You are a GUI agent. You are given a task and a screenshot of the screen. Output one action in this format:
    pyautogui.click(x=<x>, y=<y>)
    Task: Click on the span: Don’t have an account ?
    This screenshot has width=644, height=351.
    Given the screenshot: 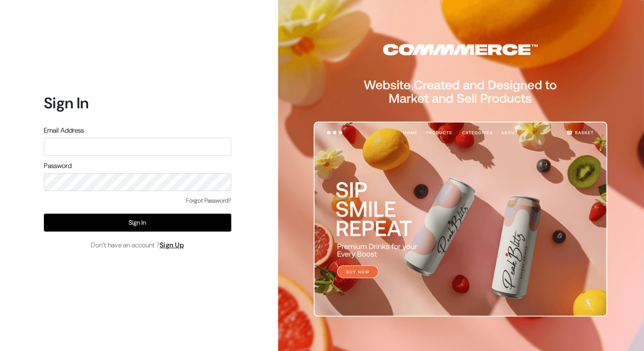 What is the action you would take?
    pyautogui.click(x=137, y=245)
    